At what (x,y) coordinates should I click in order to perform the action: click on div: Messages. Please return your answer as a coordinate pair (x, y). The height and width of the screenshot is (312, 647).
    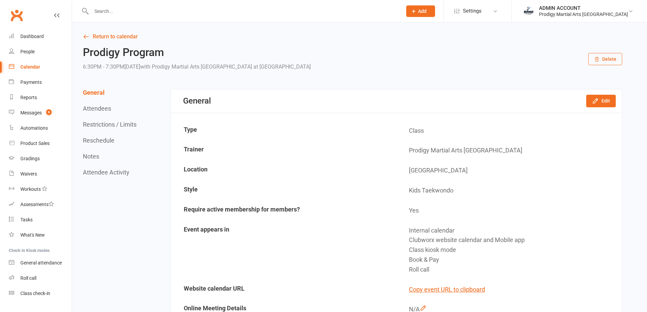
    Looking at the image, I should click on (31, 113).